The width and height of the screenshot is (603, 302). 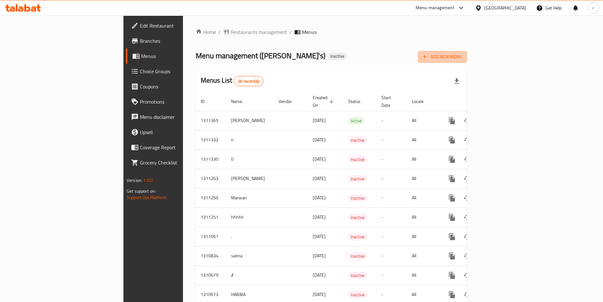 I want to click on a: Edit Restaurant, so click(x=175, y=26).